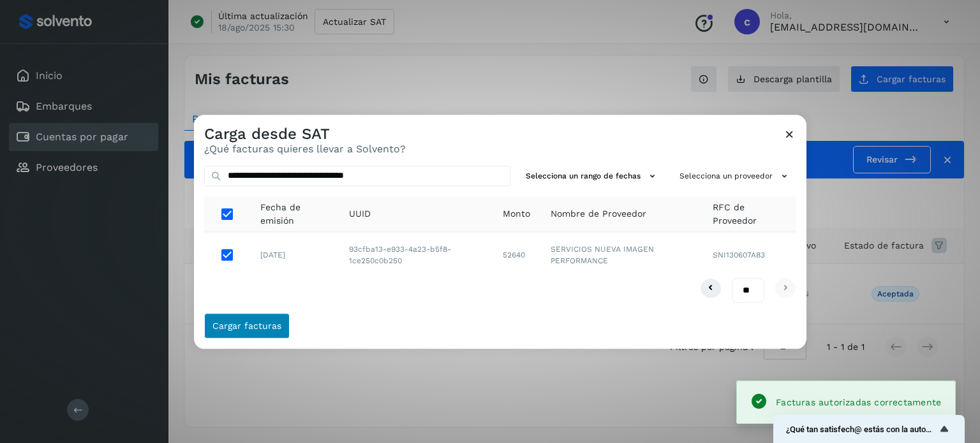  Describe the element at coordinates (735, 176) in the screenshot. I see `button: Selecciona un proveedor` at that location.